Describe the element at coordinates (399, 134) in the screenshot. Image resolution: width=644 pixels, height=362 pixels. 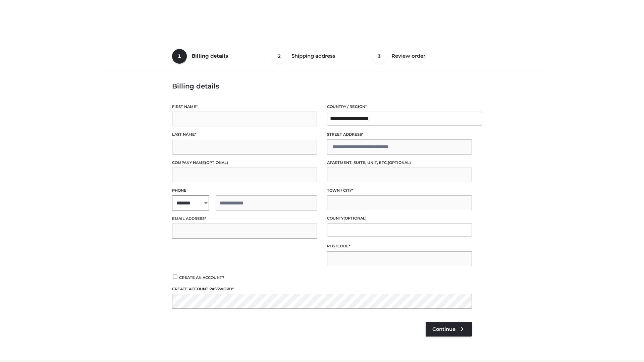
I see `label: Street address` at that location.